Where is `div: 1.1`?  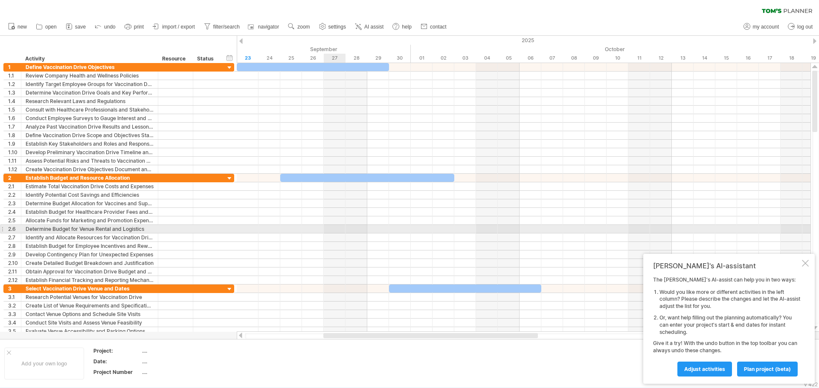 div: 1.1 is located at coordinates (14, 75).